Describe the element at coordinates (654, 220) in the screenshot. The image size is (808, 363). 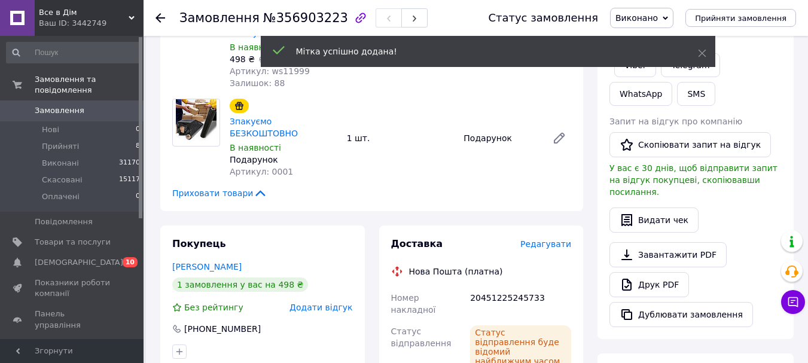
I see `button: Видати чек` at that location.